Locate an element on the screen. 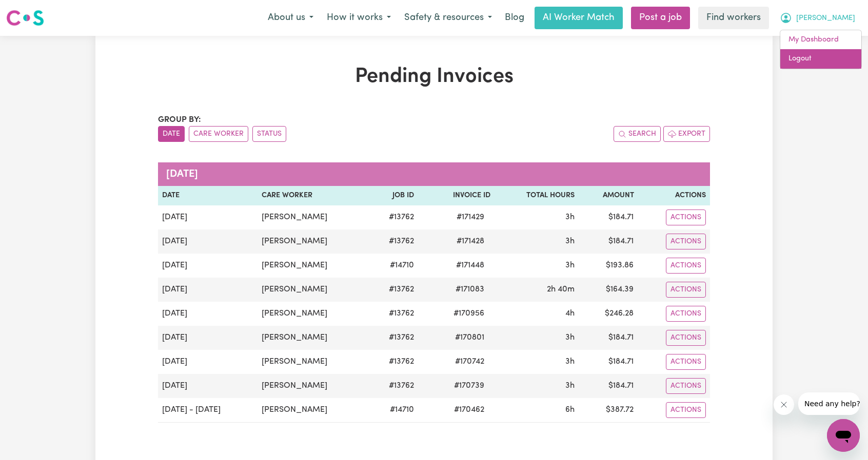 The width and height of the screenshot is (868, 460). span: 6 hours is located at coordinates (570, 410).